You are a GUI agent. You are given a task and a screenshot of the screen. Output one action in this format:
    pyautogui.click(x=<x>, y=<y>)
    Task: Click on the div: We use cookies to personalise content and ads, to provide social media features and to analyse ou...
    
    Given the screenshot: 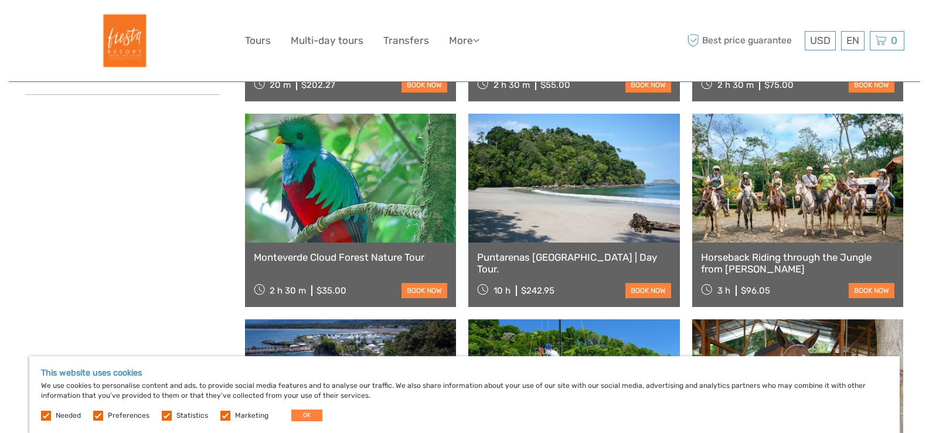 What is the action you would take?
    pyautogui.click(x=464, y=394)
    